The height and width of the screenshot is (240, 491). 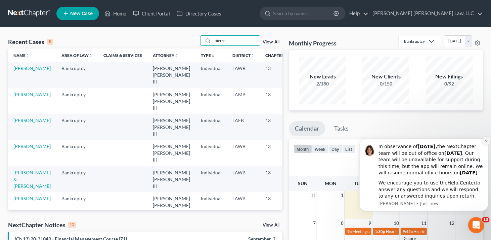 I want to click on a: Help, so click(x=357, y=13).